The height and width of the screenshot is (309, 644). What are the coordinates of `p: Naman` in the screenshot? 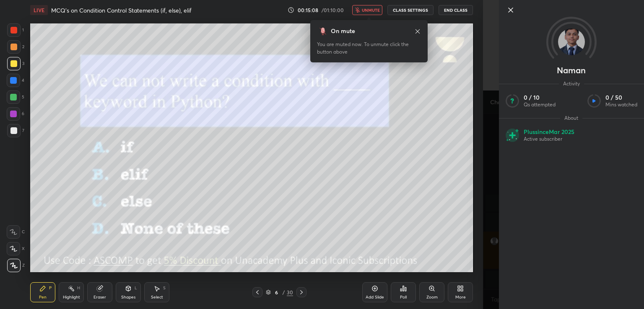 It's located at (571, 70).